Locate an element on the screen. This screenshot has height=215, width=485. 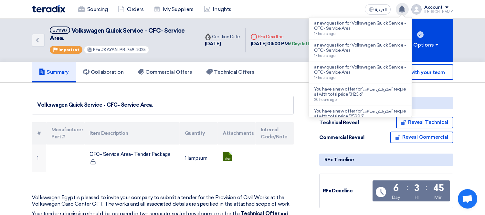
td: 1 lampsum is located at coordinates (199, 158).